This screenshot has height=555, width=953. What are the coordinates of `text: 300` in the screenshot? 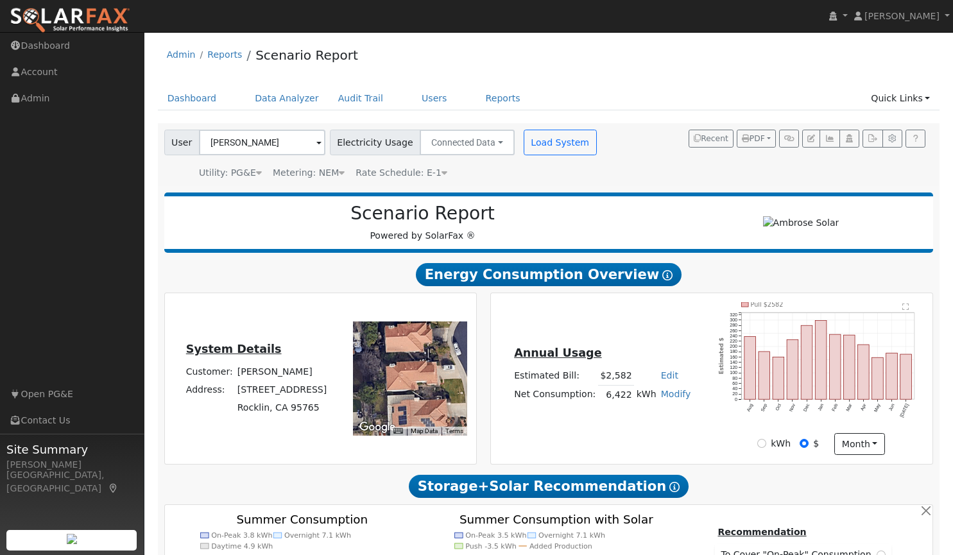 It's located at (733, 320).